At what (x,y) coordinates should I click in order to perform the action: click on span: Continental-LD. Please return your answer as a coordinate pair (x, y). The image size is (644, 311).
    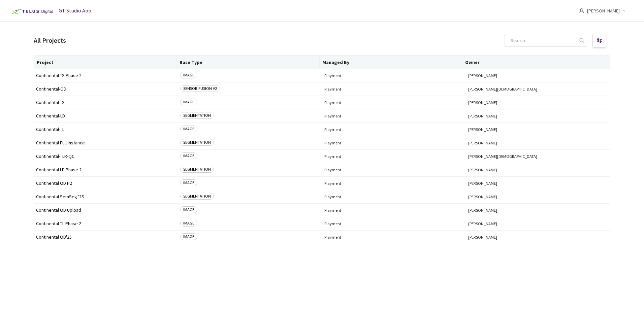
    Looking at the image, I should click on (106, 116).